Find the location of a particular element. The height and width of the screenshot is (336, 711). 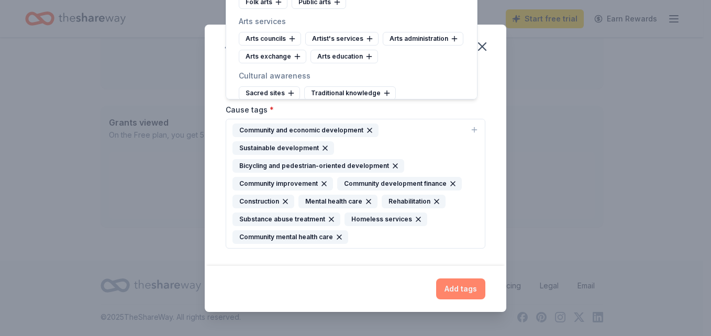

div: Arts exchange is located at coordinates (272, 57).